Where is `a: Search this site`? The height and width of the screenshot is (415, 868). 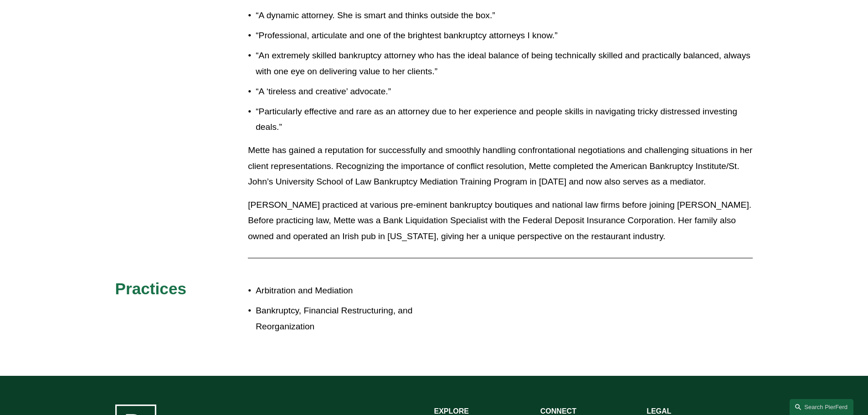
a: Search this site is located at coordinates (822, 407).